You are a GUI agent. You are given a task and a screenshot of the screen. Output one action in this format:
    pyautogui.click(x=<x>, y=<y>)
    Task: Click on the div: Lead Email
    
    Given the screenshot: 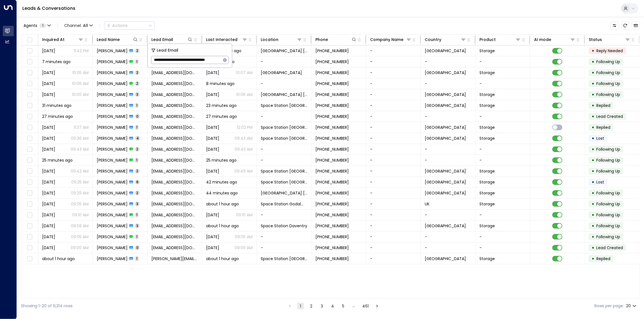 What is the action you would take?
    pyautogui.click(x=162, y=40)
    